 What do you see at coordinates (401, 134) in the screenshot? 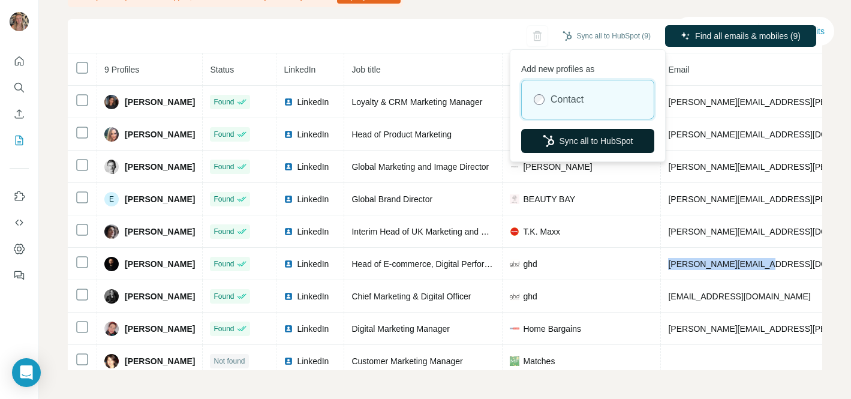
I see `span: Head of Product Marketing` at bounding box center [401, 134].